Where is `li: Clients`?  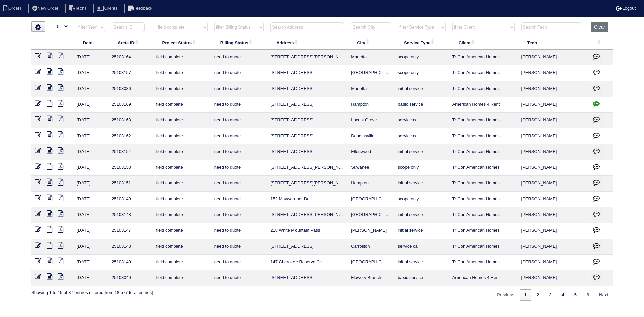
li: Clients is located at coordinates (108, 9).